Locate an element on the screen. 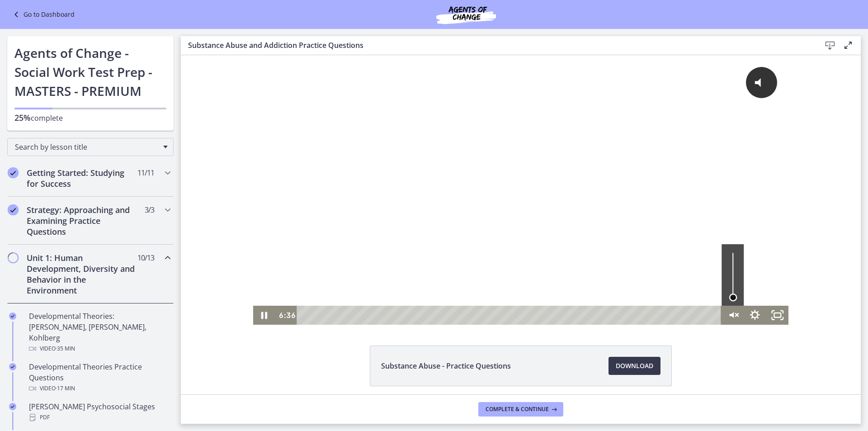 The image size is (868, 431). button: Unmute is located at coordinates (552, 260).